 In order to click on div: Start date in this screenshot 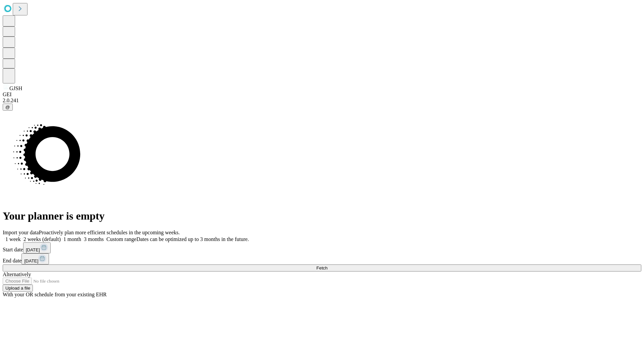, I will do `click(322, 248)`.